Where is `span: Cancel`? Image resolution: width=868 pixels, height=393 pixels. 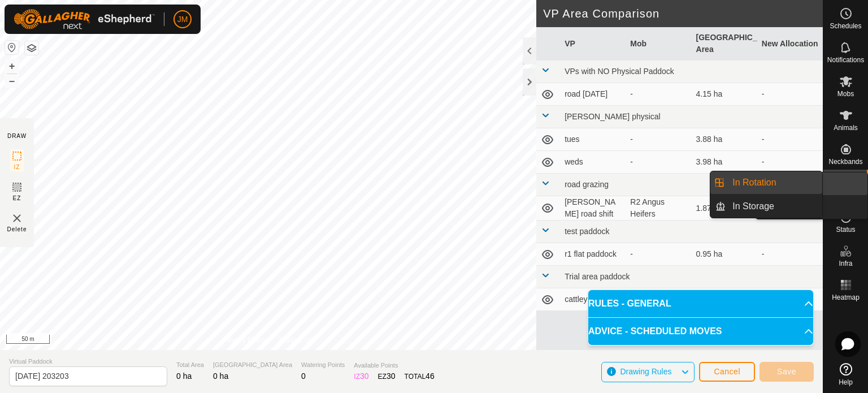
span: Cancel is located at coordinates (727, 371).